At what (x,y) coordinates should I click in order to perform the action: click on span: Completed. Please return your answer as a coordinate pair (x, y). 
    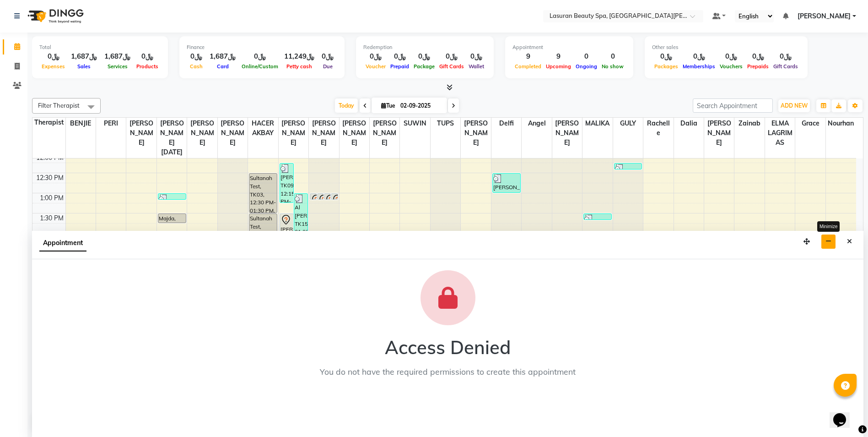
    Looking at the image, I should click on (528, 66).